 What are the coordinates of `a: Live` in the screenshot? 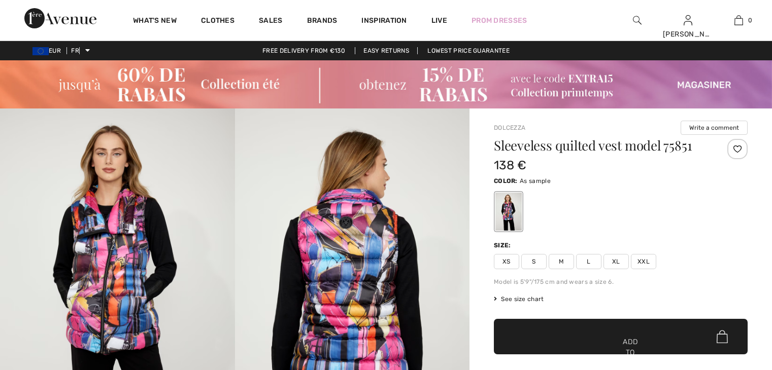 It's located at (439, 20).